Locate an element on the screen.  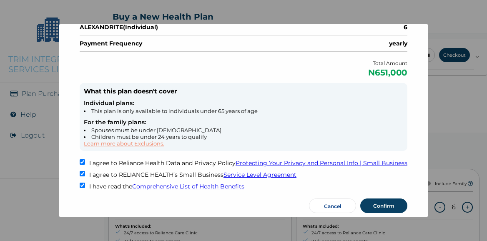
a: Comprehensive List of Health Benefits is located at coordinates (188, 187).